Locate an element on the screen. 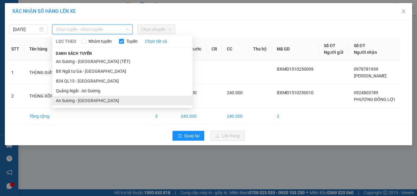  th: Tên hàng is located at coordinates (42, 49).